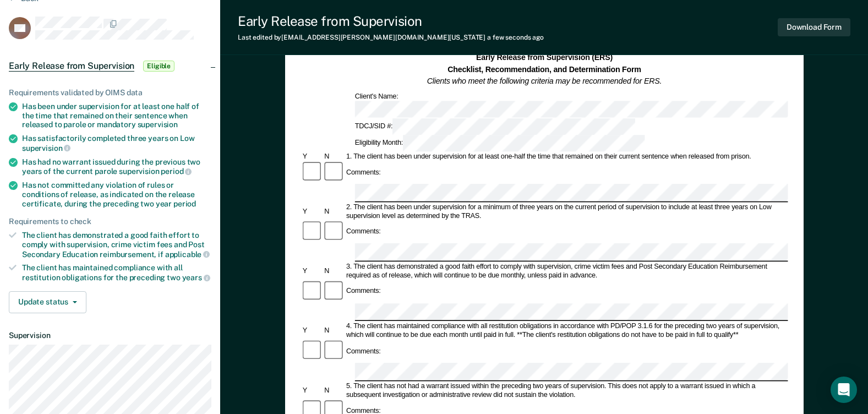 The image size is (868, 414). I want to click on button: Update status, so click(48, 302).